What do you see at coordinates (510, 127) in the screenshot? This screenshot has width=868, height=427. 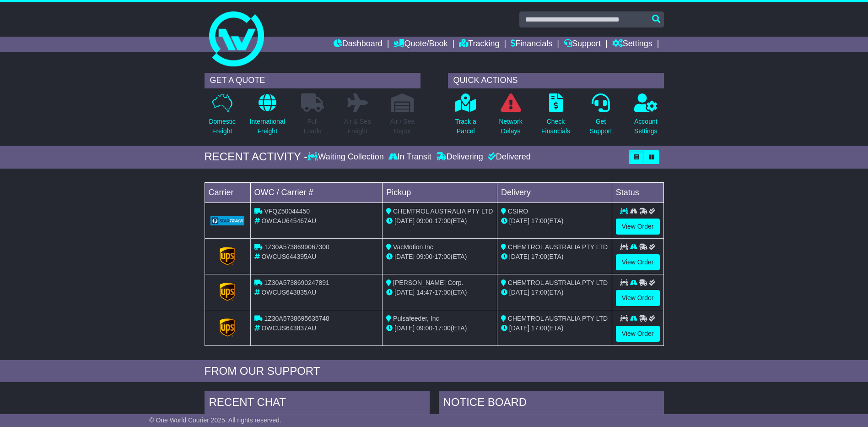 I see `p: Network Delays` at bounding box center [510, 127].